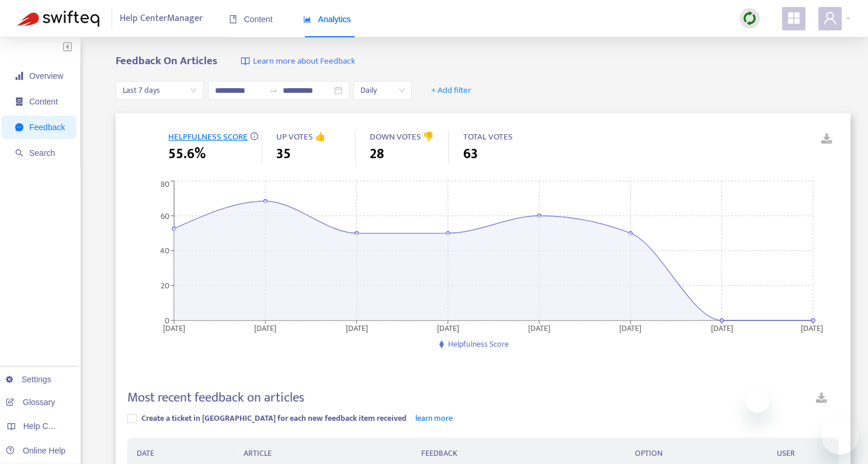 This screenshot has height=464, width=868. What do you see at coordinates (830, 18) in the screenshot?
I see `span: user` at bounding box center [830, 18].